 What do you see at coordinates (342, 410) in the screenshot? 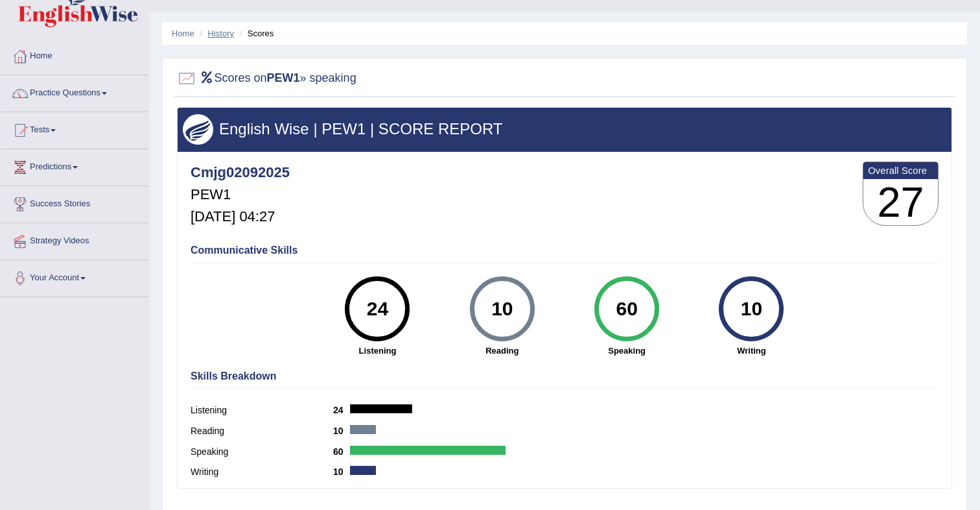
I see `b: 24` at bounding box center [342, 410].